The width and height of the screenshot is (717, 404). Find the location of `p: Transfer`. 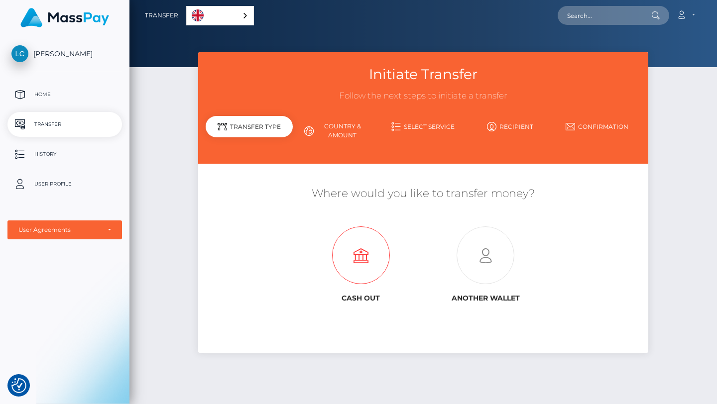

p: Transfer is located at coordinates (65, 125).